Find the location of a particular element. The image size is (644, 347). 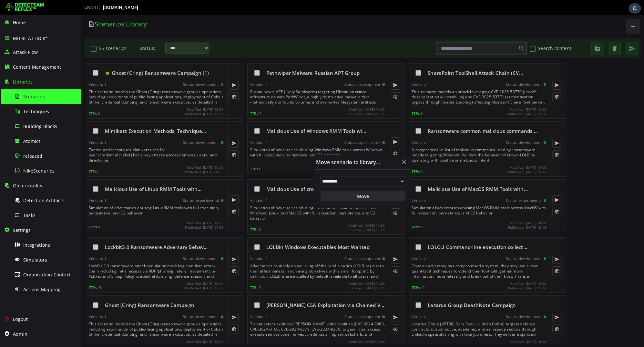

span: TENANT: is located at coordinates (91, 7).